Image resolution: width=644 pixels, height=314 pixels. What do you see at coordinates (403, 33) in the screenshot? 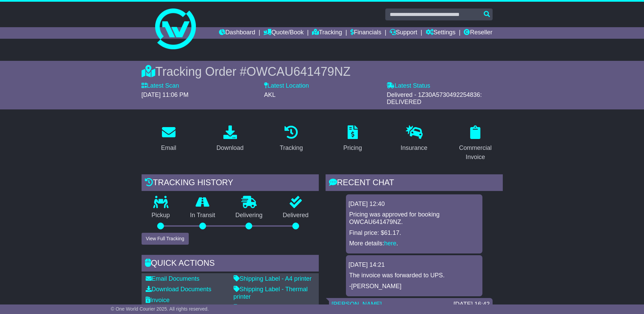
I see `a: Support` at bounding box center [403, 33].